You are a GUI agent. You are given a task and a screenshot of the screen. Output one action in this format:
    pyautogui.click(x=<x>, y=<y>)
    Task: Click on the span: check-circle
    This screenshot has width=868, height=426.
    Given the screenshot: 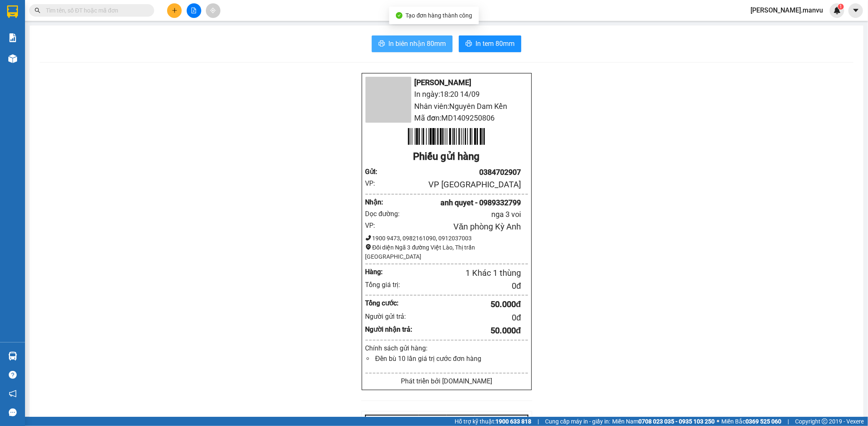 What is the action you would take?
    pyautogui.click(x=400, y=16)
    